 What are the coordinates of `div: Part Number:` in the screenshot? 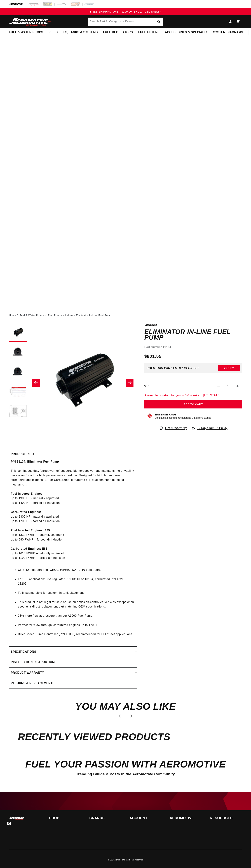 It's located at (193, 347).